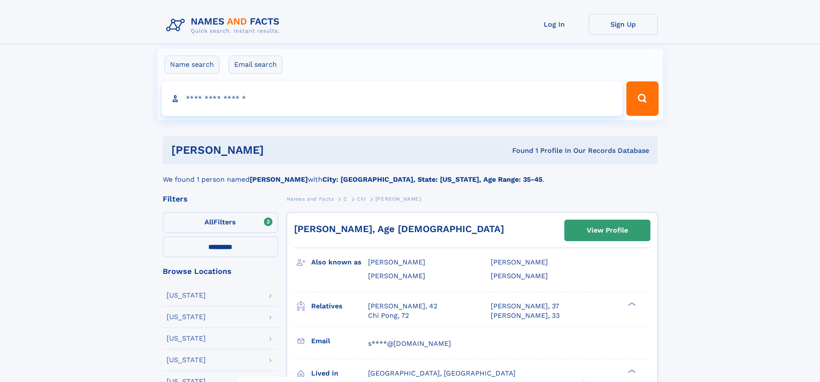  What do you see at coordinates (220, 271) in the screenshot?
I see `div: Browse Locations` at bounding box center [220, 271].